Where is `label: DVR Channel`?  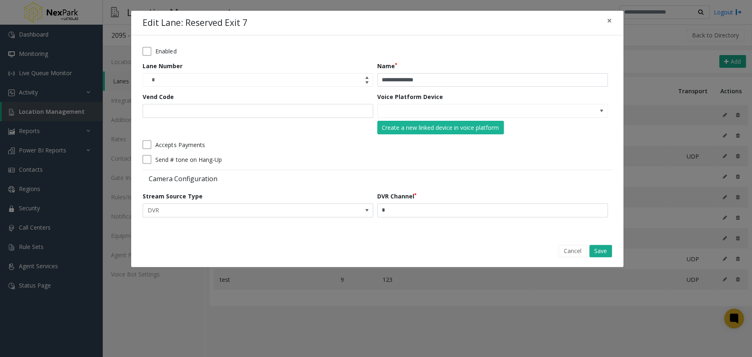 label: DVR Channel is located at coordinates (397, 196).